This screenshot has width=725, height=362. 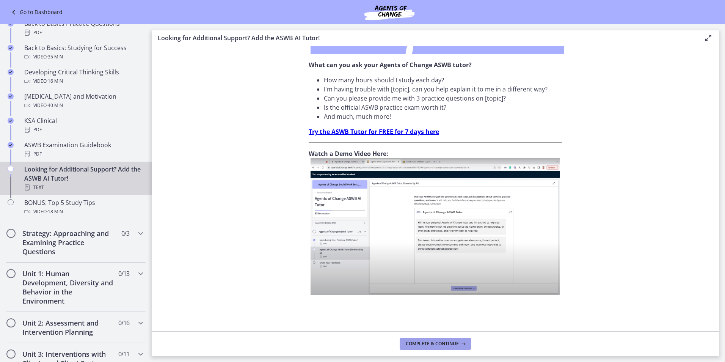 I want to click on li: Can you please provide me with 3 practice questions on [topic]?, so click(x=443, y=98).